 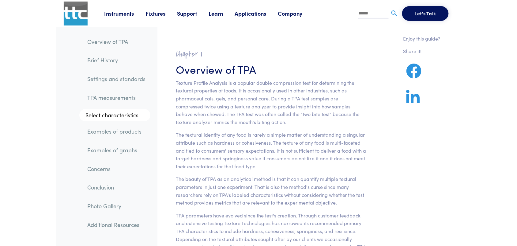 What do you see at coordinates (271, 69) in the screenshot?
I see `h3: Overview of TPA` at bounding box center [271, 69].